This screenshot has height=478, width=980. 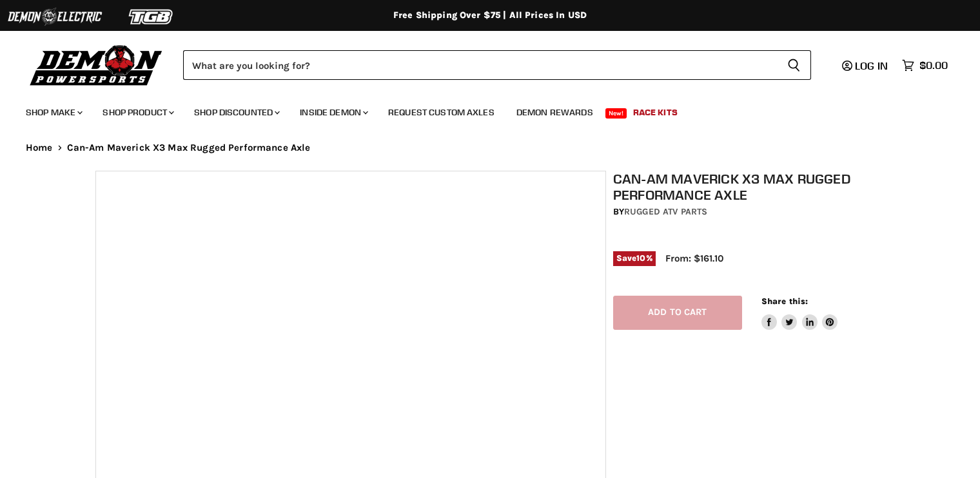 I want to click on a: Rugged ATV Parts, so click(x=666, y=211).